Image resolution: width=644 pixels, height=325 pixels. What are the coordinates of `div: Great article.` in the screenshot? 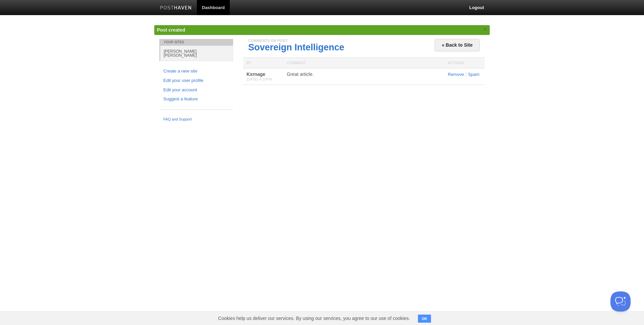 It's located at (364, 74).